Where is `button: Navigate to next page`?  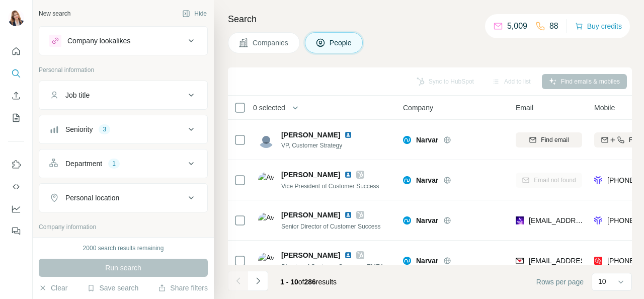 button: Navigate to next page is located at coordinates (258, 281).